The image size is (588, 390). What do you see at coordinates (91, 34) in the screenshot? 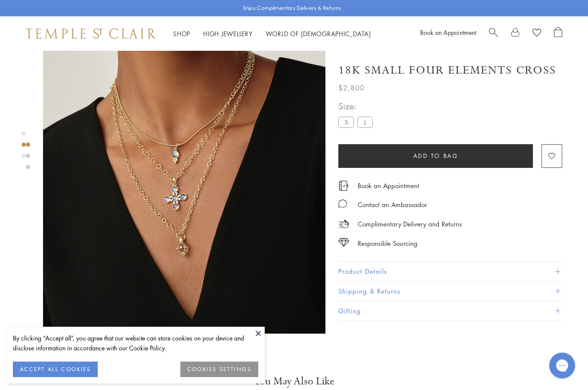
I see `img: Temple St. Clair` at bounding box center [91, 34].